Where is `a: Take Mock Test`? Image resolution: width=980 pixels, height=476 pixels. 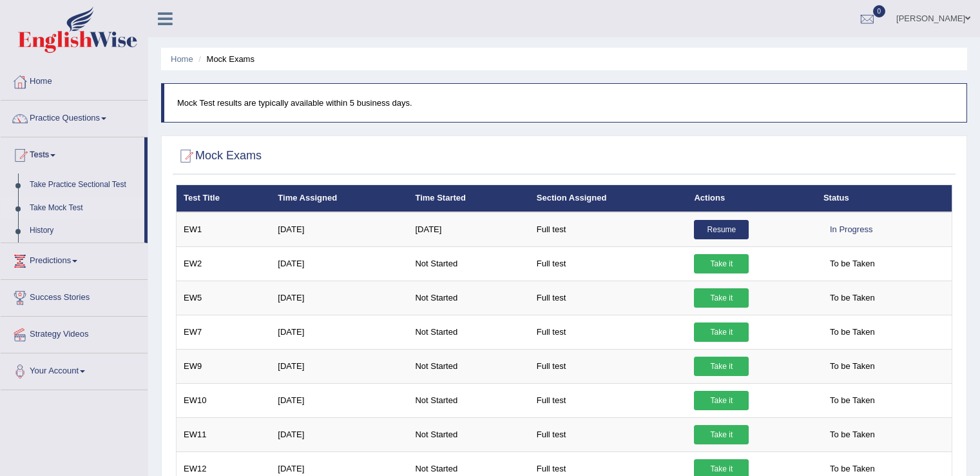 a: Take Mock Test is located at coordinates (83, 209).